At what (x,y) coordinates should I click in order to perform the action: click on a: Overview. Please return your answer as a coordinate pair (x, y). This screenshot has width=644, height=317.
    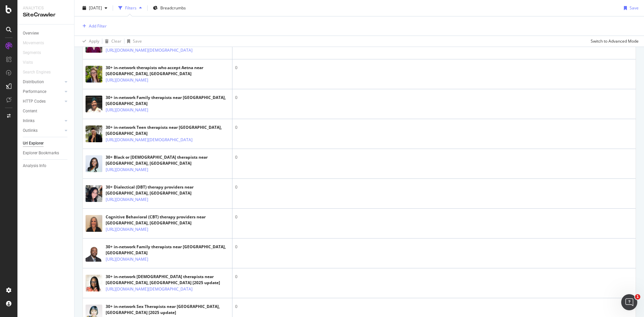
    Looking at the image, I should click on (46, 33).